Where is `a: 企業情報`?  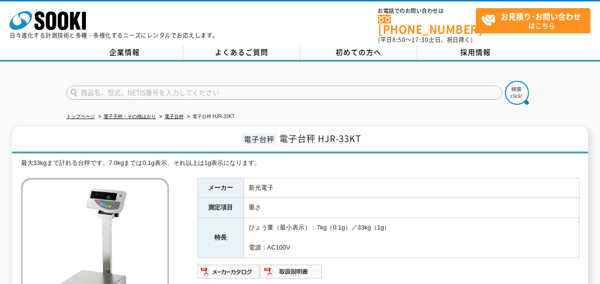 a: 企業情報 is located at coordinates (125, 53).